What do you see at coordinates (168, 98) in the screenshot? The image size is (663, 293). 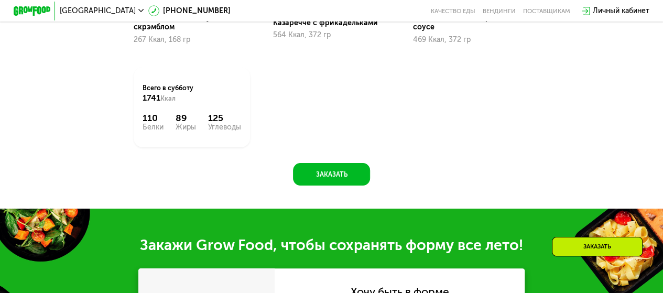 I see `span: Ккал` at bounding box center [168, 98].